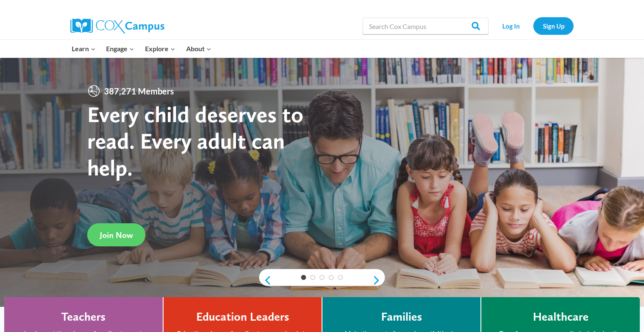 This screenshot has height=332, width=644. I want to click on nav: Primary Navigation, so click(141, 48).